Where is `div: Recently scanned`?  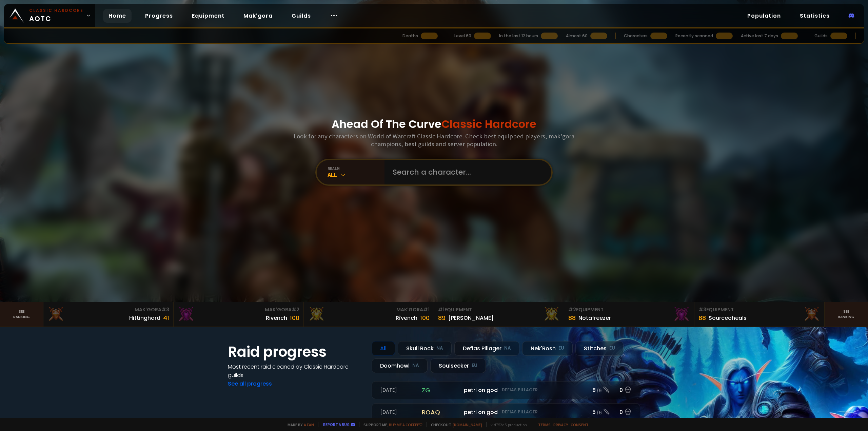 div: Recently scanned is located at coordinates (694, 36).